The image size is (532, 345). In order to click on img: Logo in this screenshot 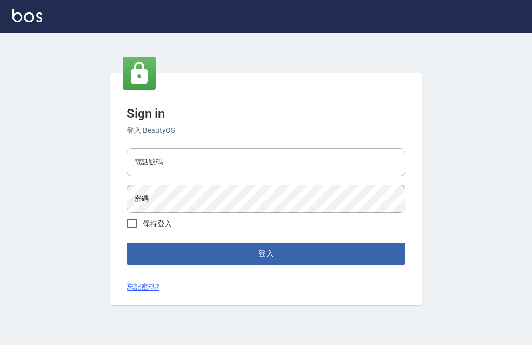, I will do `click(27, 16)`.